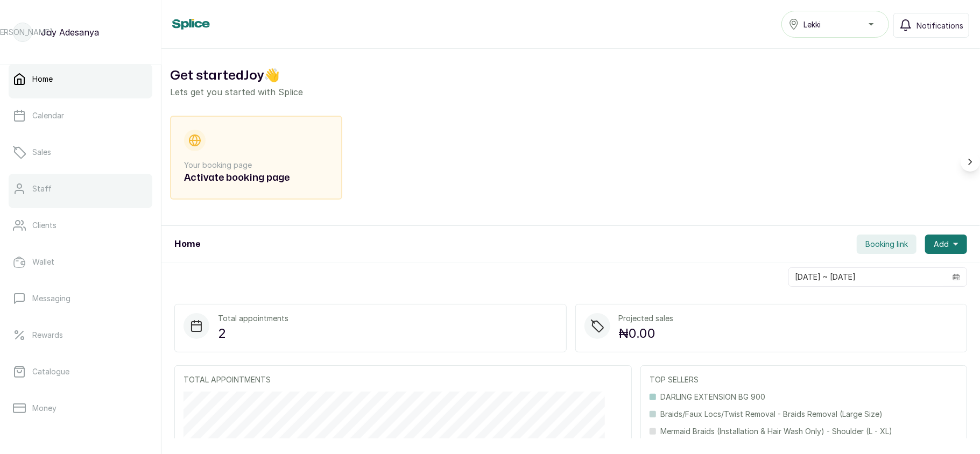 Image resolution: width=980 pixels, height=454 pixels. I want to click on a: Rewards, so click(81, 335).